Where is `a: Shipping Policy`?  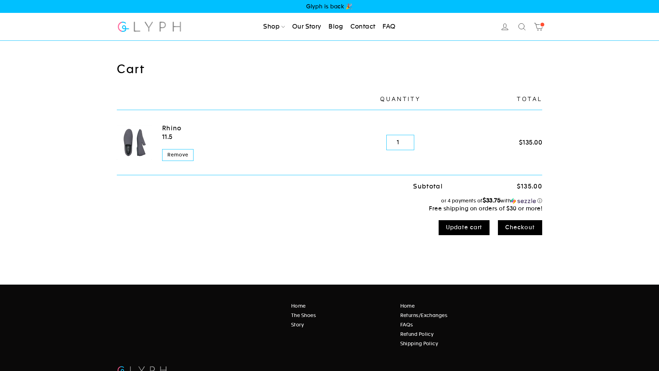 a: Shipping Policy is located at coordinates (469, 344).